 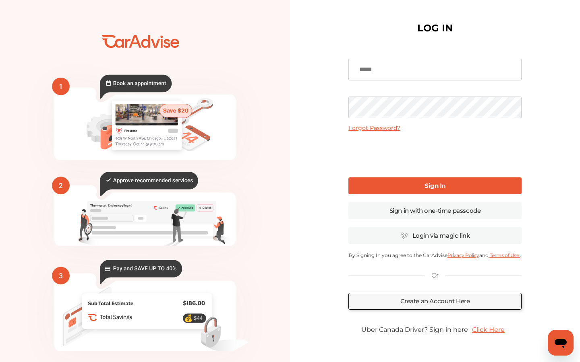 I want to click on a: Create an Account Here, so click(x=435, y=302).